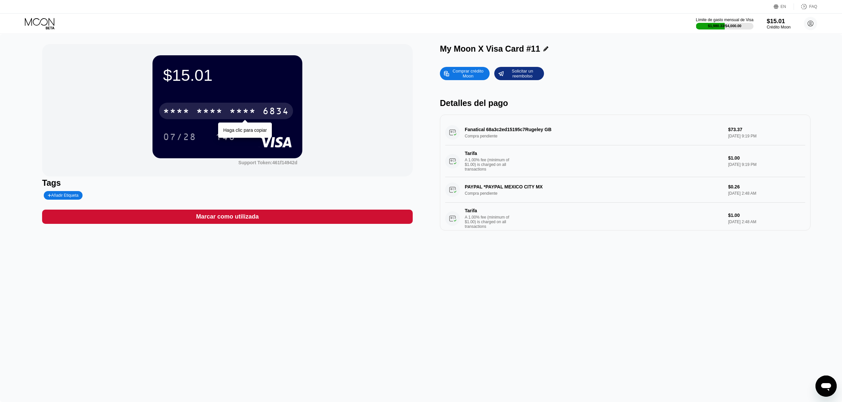 The height and width of the screenshot is (402, 842). Describe the element at coordinates (725, 26) in the screenshot. I see `div: $1,980.33 / $4,000.00` at that location.